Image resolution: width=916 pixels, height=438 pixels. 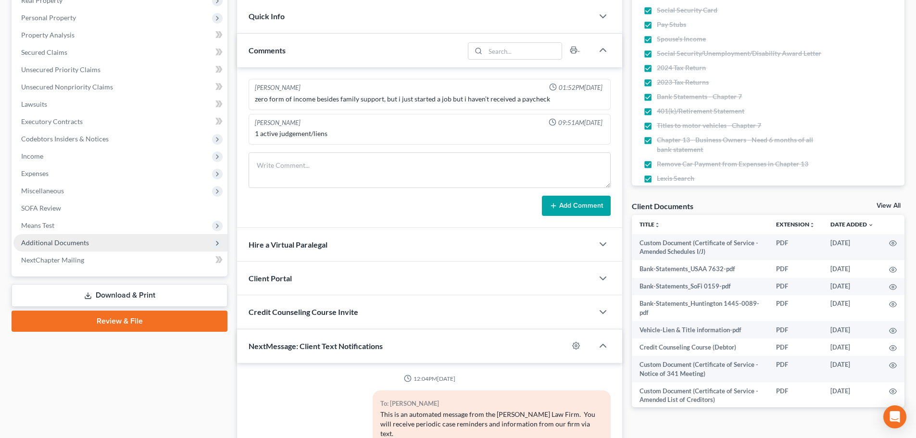 What do you see at coordinates (303, 312) in the screenshot?
I see `span: Credit Counseling Course Invite` at bounding box center [303, 312].